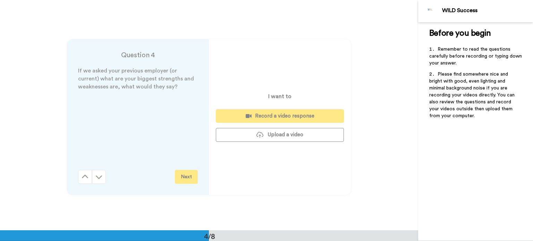 The width and height of the screenshot is (533, 241). I want to click on img: Profile Image, so click(430, 11).